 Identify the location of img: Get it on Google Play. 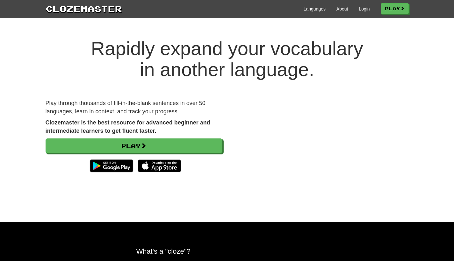
(111, 166).